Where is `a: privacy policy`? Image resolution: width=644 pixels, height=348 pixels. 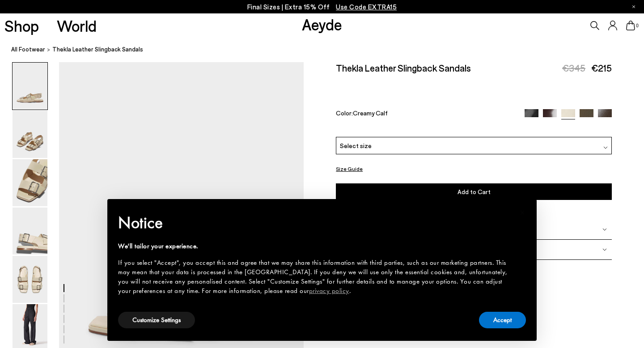
a: privacy policy is located at coordinates (329, 290).